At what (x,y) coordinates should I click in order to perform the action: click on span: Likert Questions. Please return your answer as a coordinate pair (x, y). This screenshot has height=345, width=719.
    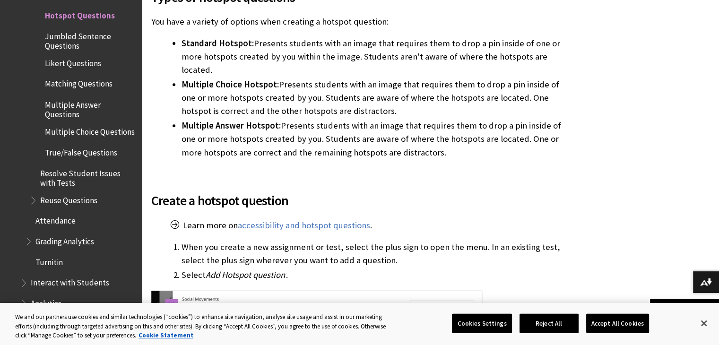
    Looking at the image, I should click on (73, 61).